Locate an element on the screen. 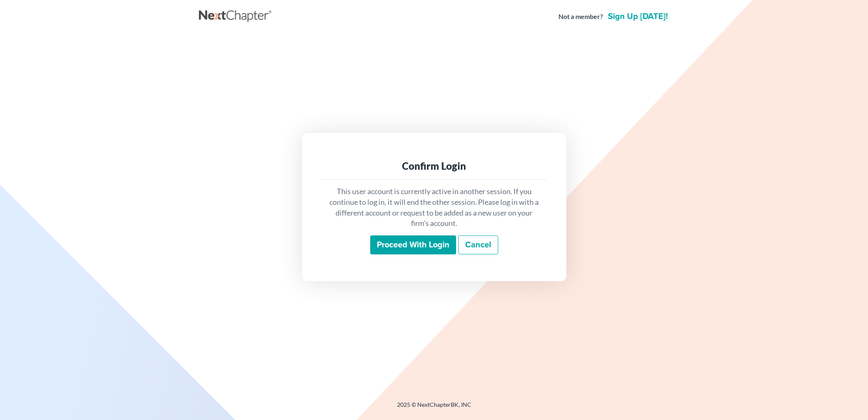 The width and height of the screenshot is (868, 420). a: Cancel is located at coordinates (478, 245).